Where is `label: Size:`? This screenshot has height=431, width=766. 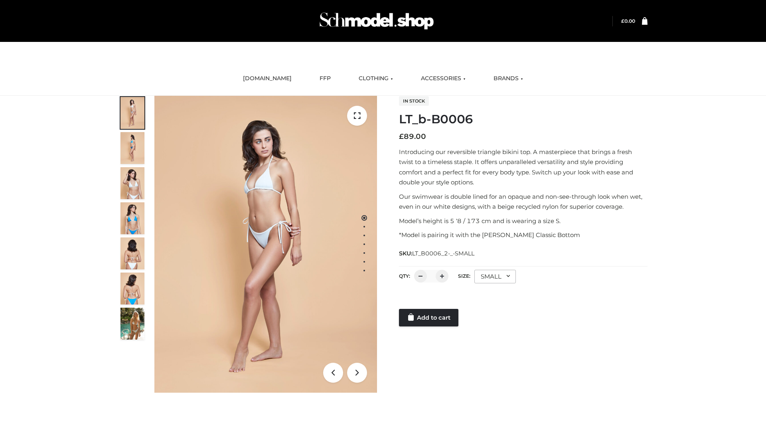
label: Size: is located at coordinates (464, 276).